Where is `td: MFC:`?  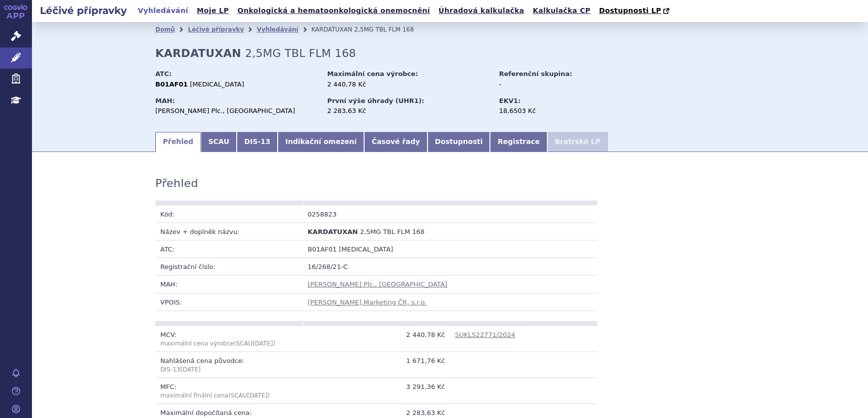
td: MFC: is located at coordinates (229, 391).